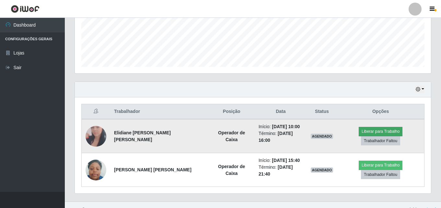  What do you see at coordinates (231, 111) in the screenshot?
I see `th: Posição` at bounding box center [231, 111].